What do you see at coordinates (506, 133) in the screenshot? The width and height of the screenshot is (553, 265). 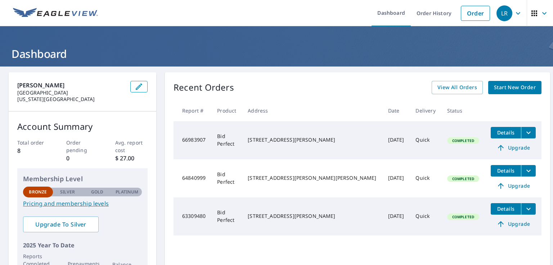 I see `button: detailsBtn-66983907` at bounding box center [506, 133].